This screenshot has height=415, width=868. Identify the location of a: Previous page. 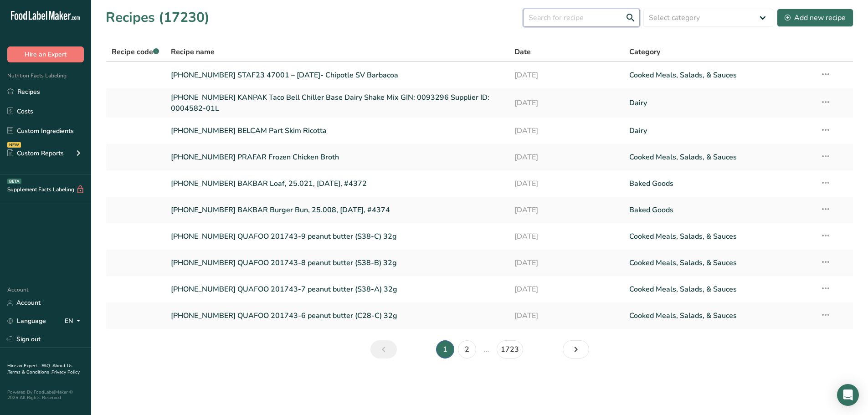
(384, 349).